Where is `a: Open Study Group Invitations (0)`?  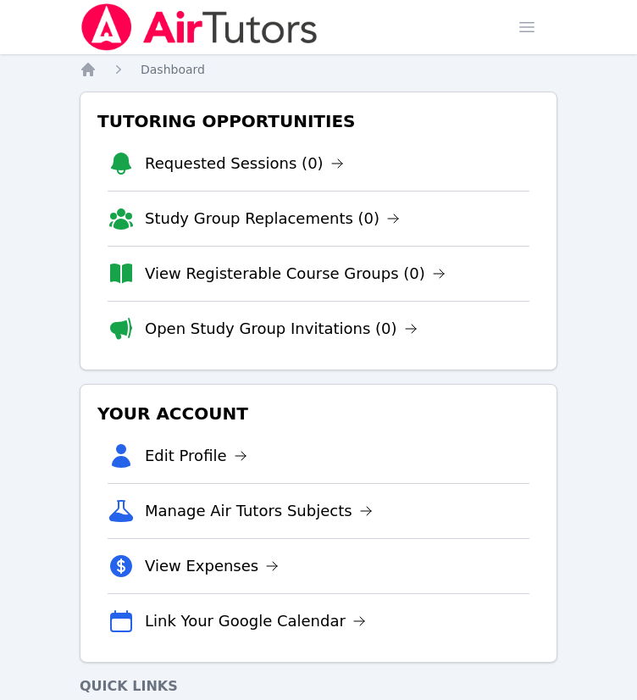 a: Open Study Group Invitations (0) is located at coordinates (281, 329).